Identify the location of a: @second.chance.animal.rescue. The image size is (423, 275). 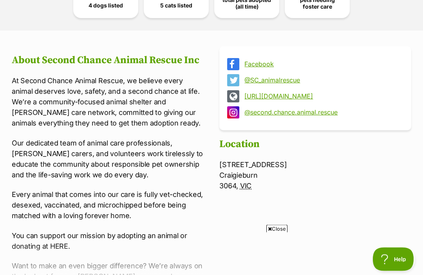
(322, 112).